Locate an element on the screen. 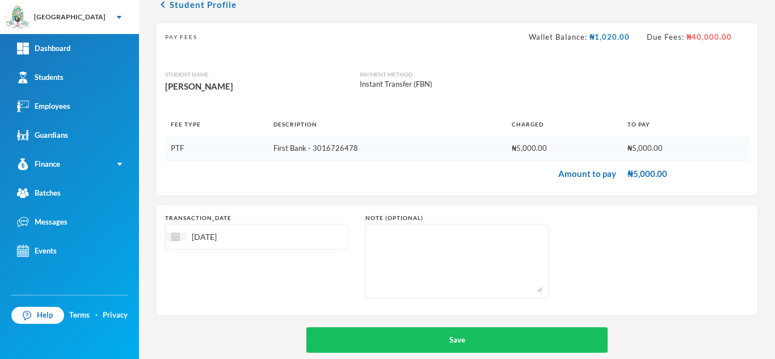  input: Select date is located at coordinates (234, 236).